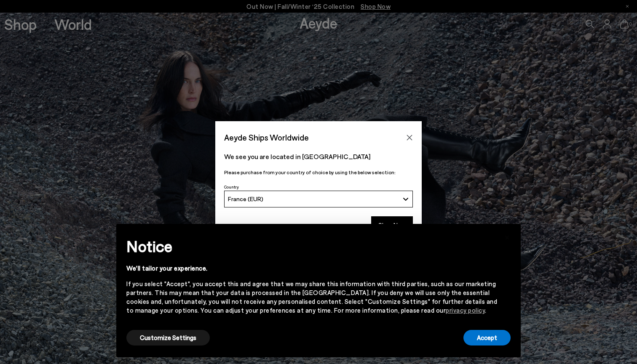  Describe the element at coordinates (409, 138) in the screenshot. I see `button: Close` at that location.